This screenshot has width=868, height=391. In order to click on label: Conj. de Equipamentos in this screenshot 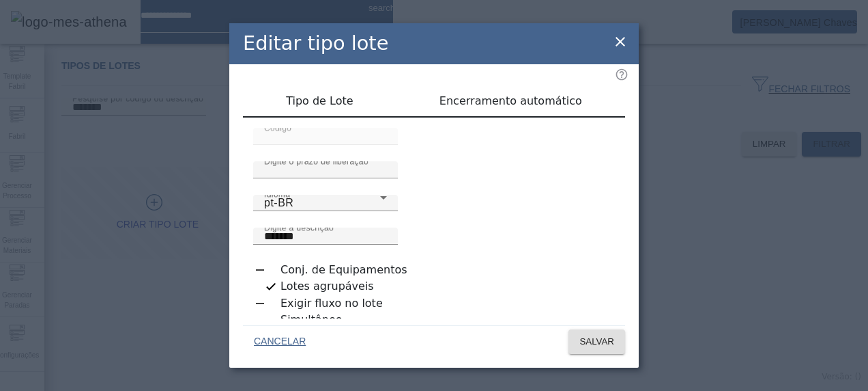, I will do `click(343, 270)`.